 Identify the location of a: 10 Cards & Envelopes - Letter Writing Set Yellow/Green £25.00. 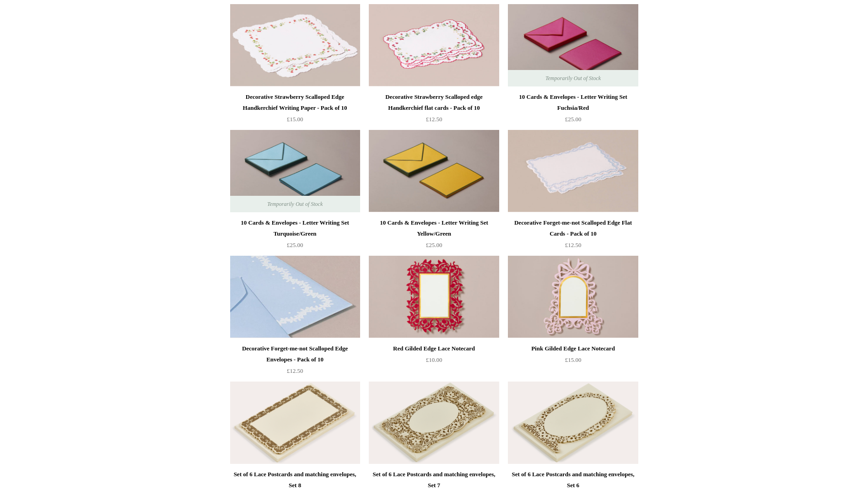
(434, 236).